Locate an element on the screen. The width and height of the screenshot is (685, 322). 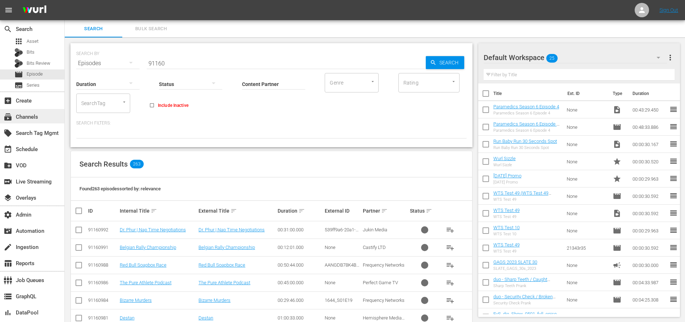
a: duo - Security Check / Broken Statue is located at coordinates (524, 299).